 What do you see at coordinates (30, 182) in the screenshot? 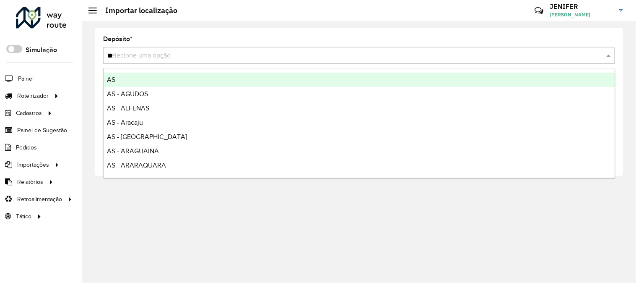
I see `span: Relatórios` at bounding box center [30, 182].